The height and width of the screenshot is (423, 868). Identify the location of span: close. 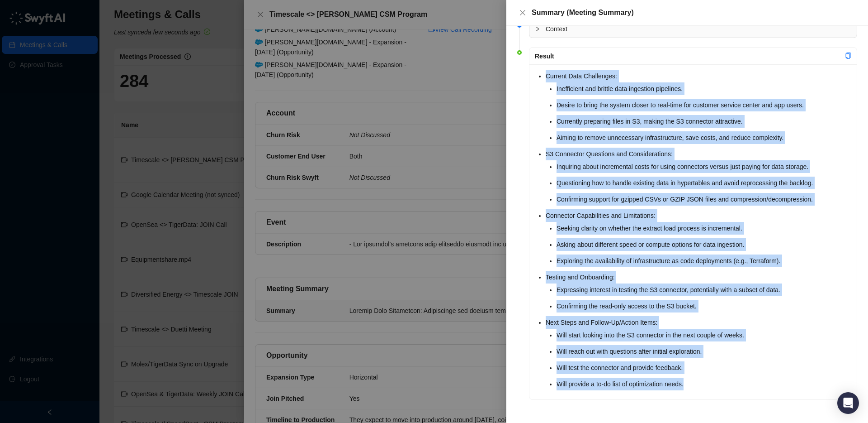
(522, 13).